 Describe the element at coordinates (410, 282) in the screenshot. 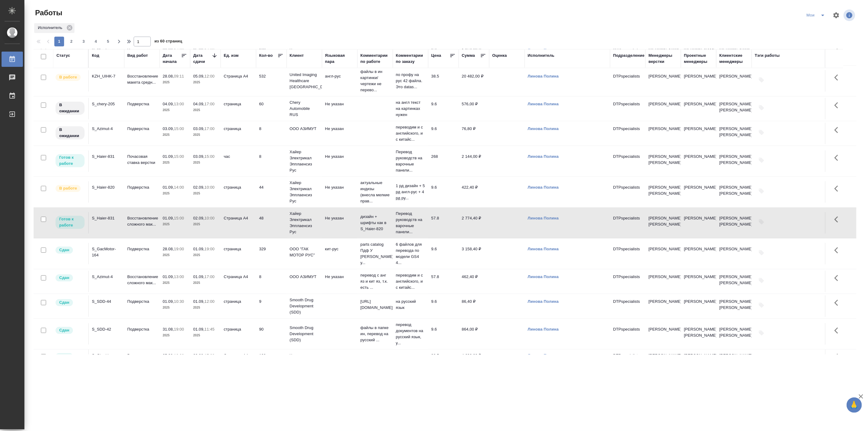

I see `p: переводим и с английского, и с китайс...` at that location.